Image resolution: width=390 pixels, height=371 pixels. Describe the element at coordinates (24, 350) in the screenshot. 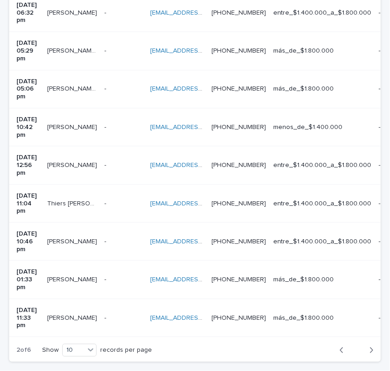

I see `p: 2 of 6` at that location.